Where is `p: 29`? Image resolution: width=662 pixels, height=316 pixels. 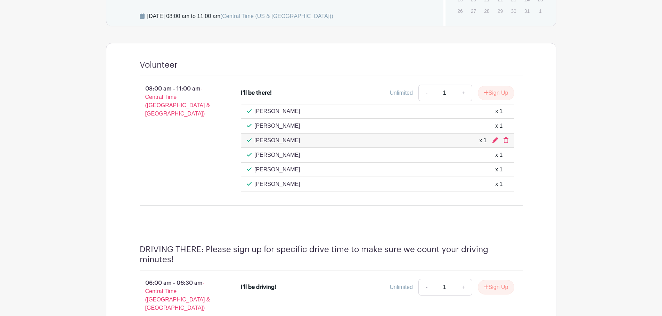 p: 29 is located at coordinates (500, 11).